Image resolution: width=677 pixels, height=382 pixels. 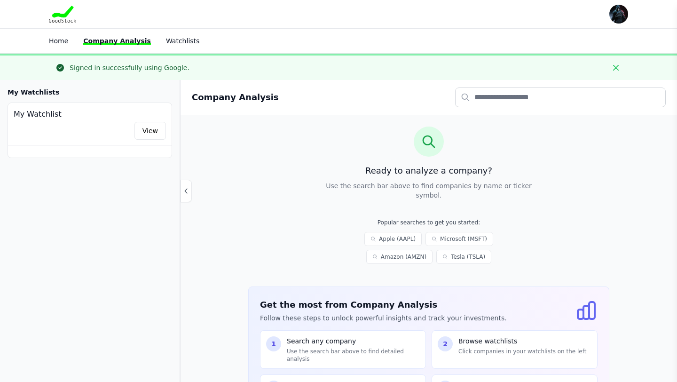 I want to click on button: Close, so click(x=616, y=68).